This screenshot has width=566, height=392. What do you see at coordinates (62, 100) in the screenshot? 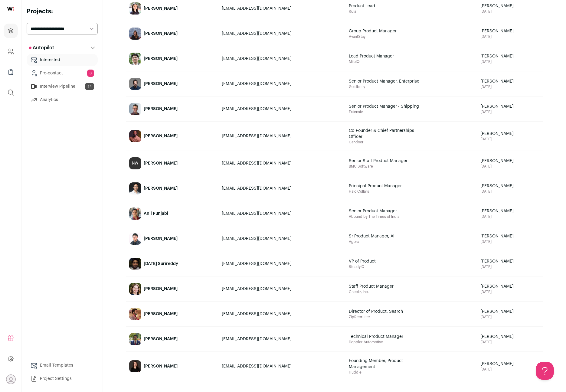
I see `a: Analytics` at bounding box center [62, 100].